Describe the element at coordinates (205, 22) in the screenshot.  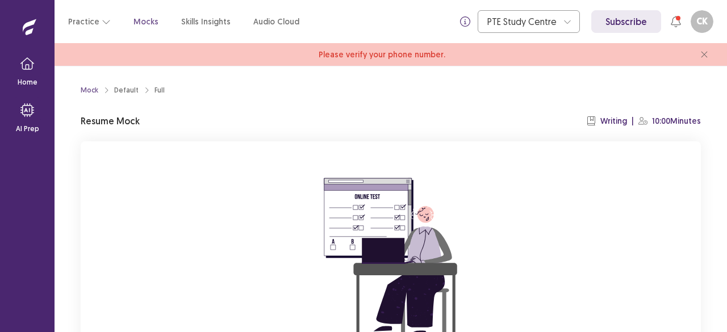
I see `p: Skills Insights` at that location.